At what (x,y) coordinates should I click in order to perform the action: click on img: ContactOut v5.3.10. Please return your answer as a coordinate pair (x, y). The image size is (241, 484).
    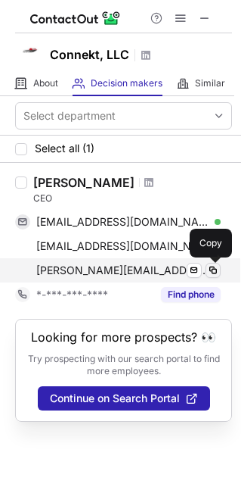
    Looking at the image, I should click on (76, 18).